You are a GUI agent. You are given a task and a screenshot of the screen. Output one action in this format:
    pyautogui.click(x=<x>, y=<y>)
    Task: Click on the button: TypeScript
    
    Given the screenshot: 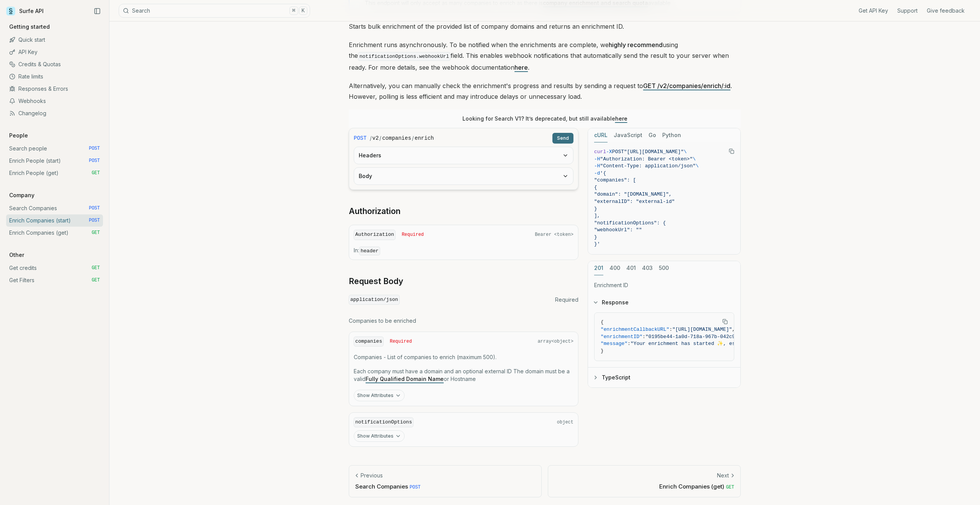 What is the action you would take?
    pyautogui.click(x=664, y=377)
    